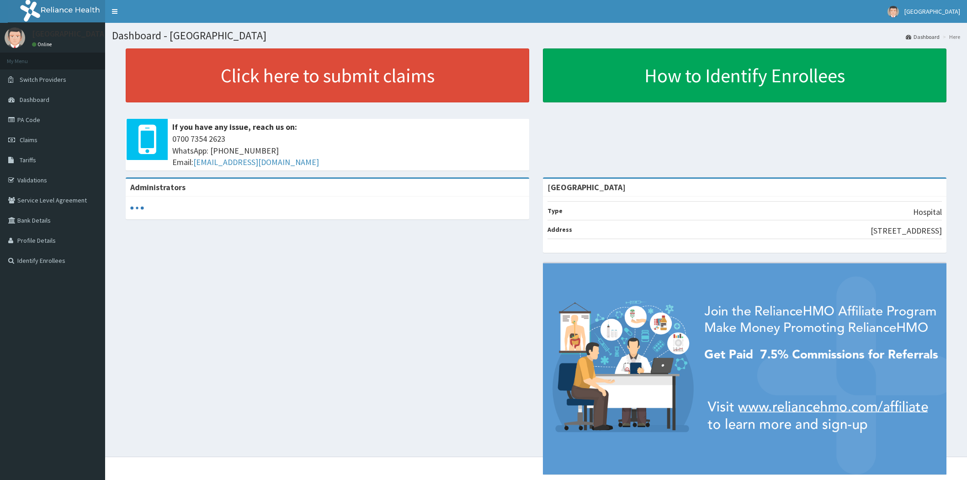 This screenshot has width=967, height=480. I want to click on a: Online, so click(43, 44).